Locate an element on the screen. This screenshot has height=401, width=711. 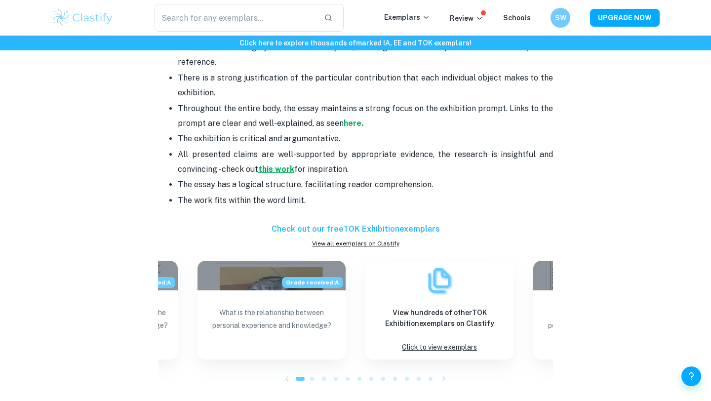
strong: here. is located at coordinates (353, 123).